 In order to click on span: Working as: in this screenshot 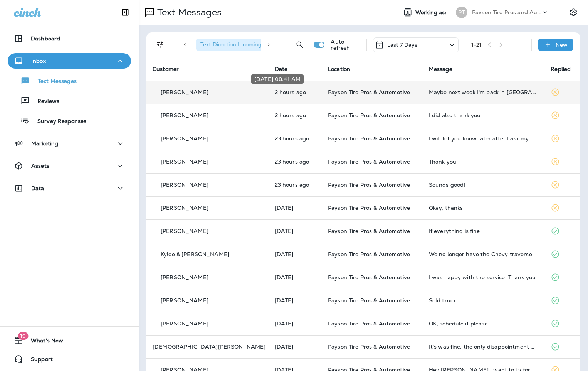, I will do `click(432, 13)`.